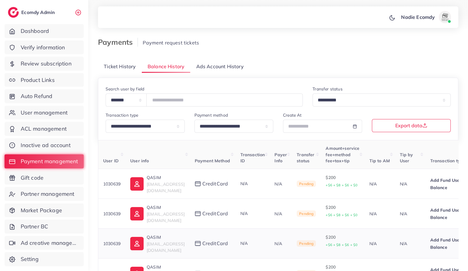 This screenshot has height=271, width=468. I want to click on a: Gift code, so click(44, 178).